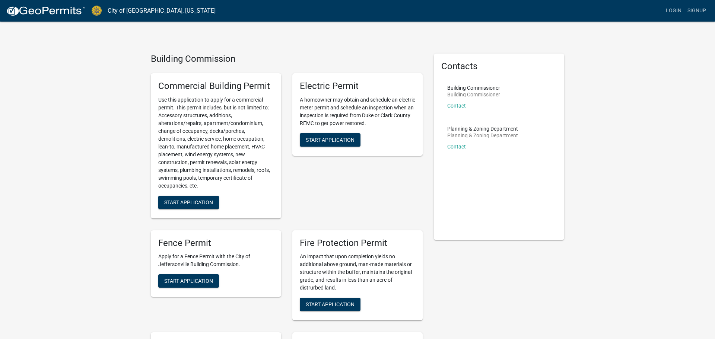 The image size is (715, 339). Describe the element at coordinates (216, 86) in the screenshot. I see `h5: Commercial Building Permit` at that location.